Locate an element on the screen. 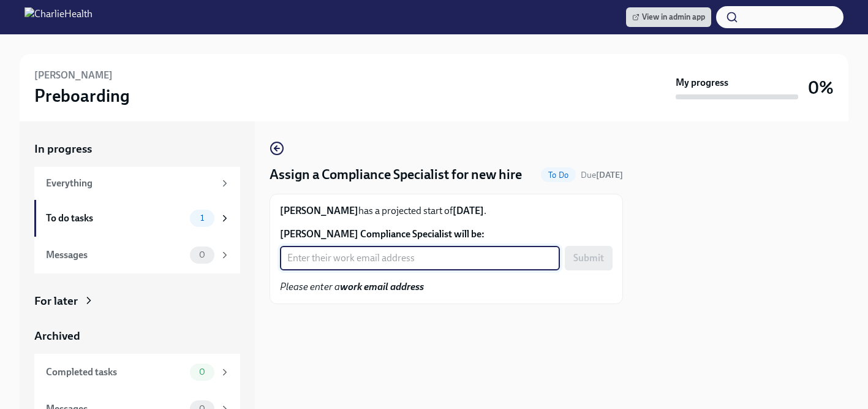 The image size is (868, 409). input: Enter their work email address is located at coordinates (419, 259).